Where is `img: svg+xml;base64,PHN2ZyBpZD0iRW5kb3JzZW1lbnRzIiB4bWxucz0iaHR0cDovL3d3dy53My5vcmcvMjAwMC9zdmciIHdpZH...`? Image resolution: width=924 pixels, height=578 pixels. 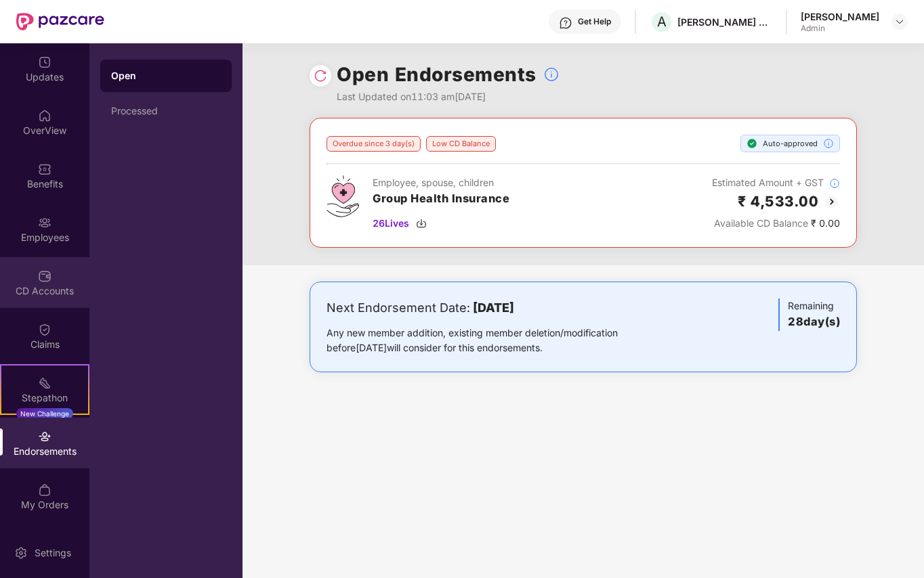
img: svg+xml;base64,PHN2ZyBpZD0iRW5kb3JzZW1lbnRzIiB4bWxucz0iaHR0cDovL3d3dy53My5vcmcvMjAwMC9zdmciIHdpZH... is located at coordinates (45, 437).